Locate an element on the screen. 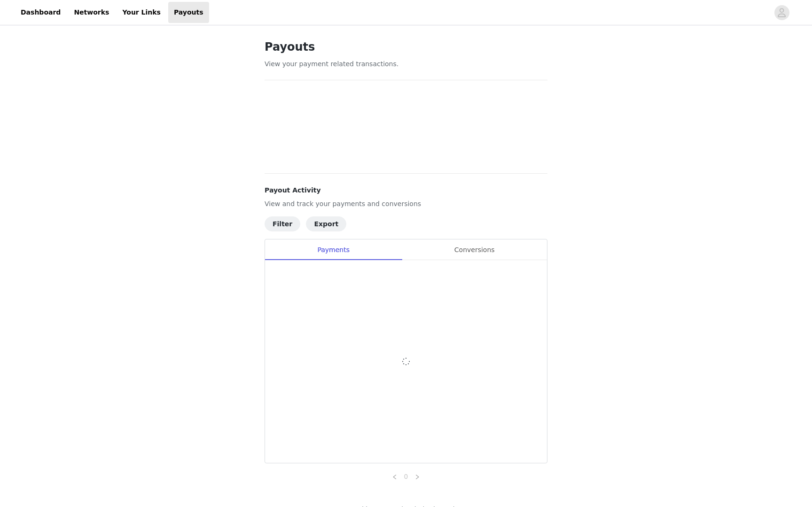 This screenshot has width=812, height=507. i: icon: right is located at coordinates (417, 477).